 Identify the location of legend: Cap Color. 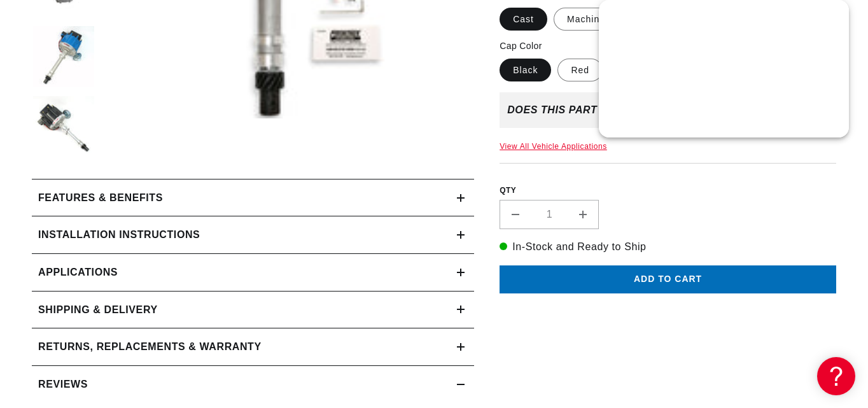
(521, 46).